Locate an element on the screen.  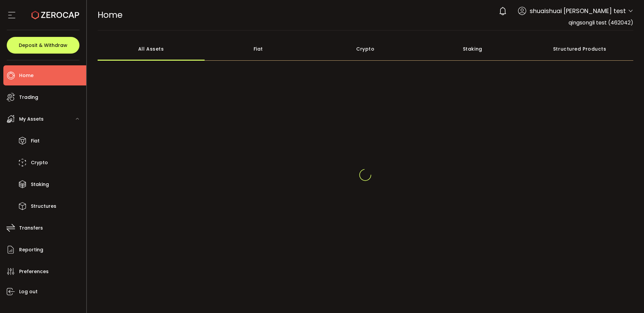
div: All Assets is located at coordinates (151, 49).